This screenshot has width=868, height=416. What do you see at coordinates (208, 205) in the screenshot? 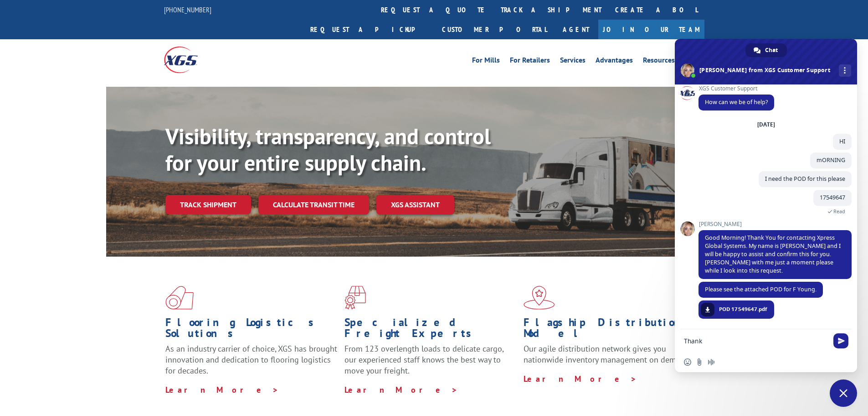
I see `a: Track shipment` at bounding box center [208, 205].